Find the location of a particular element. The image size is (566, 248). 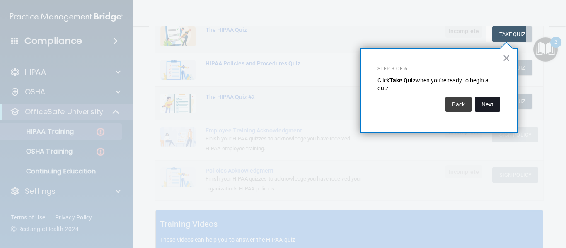

span: Click is located at coordinates (383, 80).